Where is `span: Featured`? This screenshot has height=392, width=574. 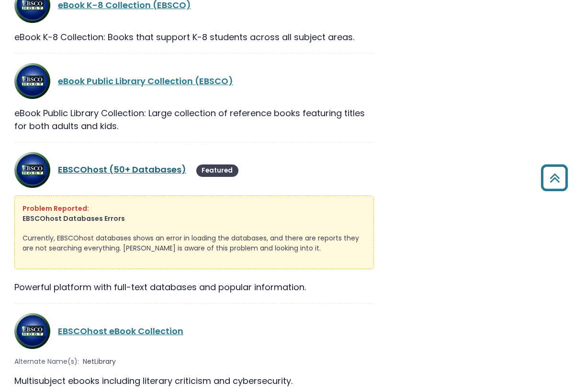
span: Featured is located at coordinates (217, 171).